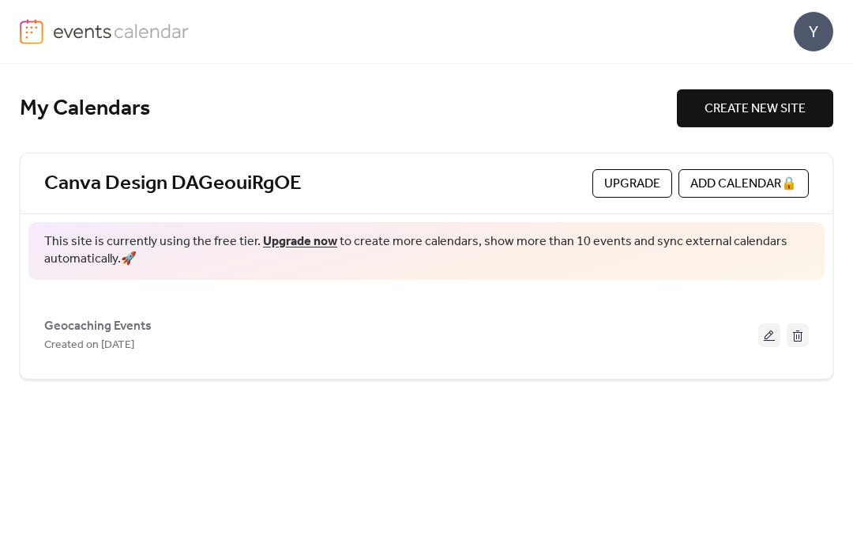  I want to click on span: Geocaching Events, so click(98, 326).